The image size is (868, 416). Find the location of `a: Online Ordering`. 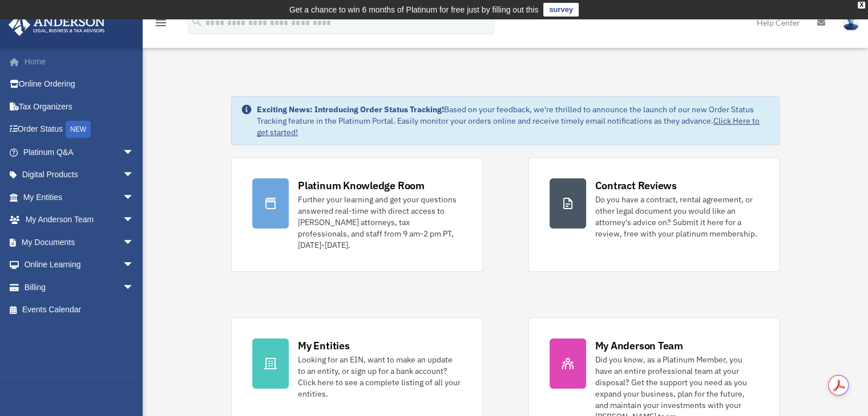

a: Online Ordering is located at coordinates (79, 85).